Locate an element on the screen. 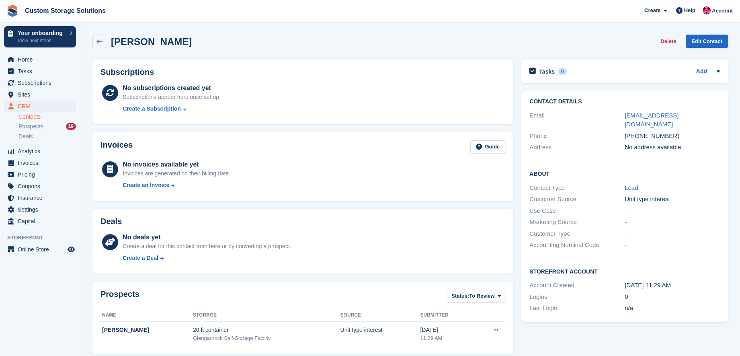 This screenshot has width=740, height=356. span: Invoices is located at coordinates (42, 163).